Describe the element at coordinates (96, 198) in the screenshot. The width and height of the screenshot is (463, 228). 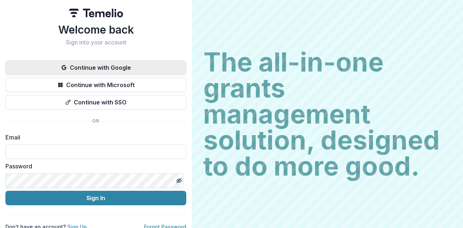
I see `button: Sign In` at that location.